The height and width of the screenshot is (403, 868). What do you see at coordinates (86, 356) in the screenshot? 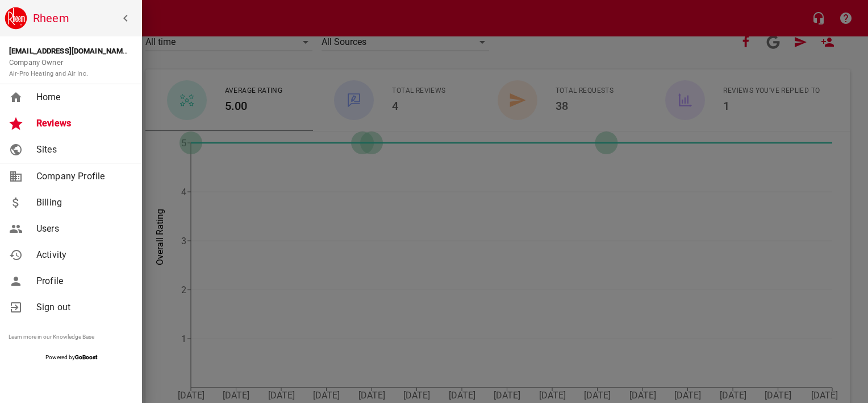
I see `strong: GoBoost` at bounding box center [86, 356].